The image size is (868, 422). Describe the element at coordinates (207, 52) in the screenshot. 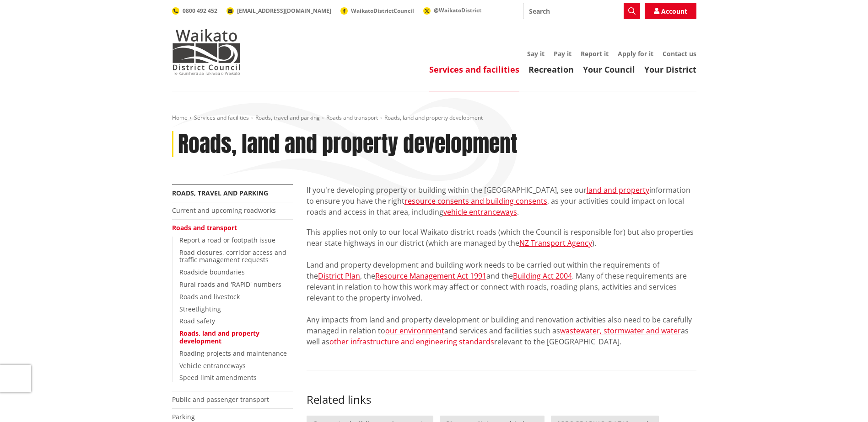

I see `img: Waikato District Council - Te Kaunihera aa Takiwaa o Waikato` at that location.